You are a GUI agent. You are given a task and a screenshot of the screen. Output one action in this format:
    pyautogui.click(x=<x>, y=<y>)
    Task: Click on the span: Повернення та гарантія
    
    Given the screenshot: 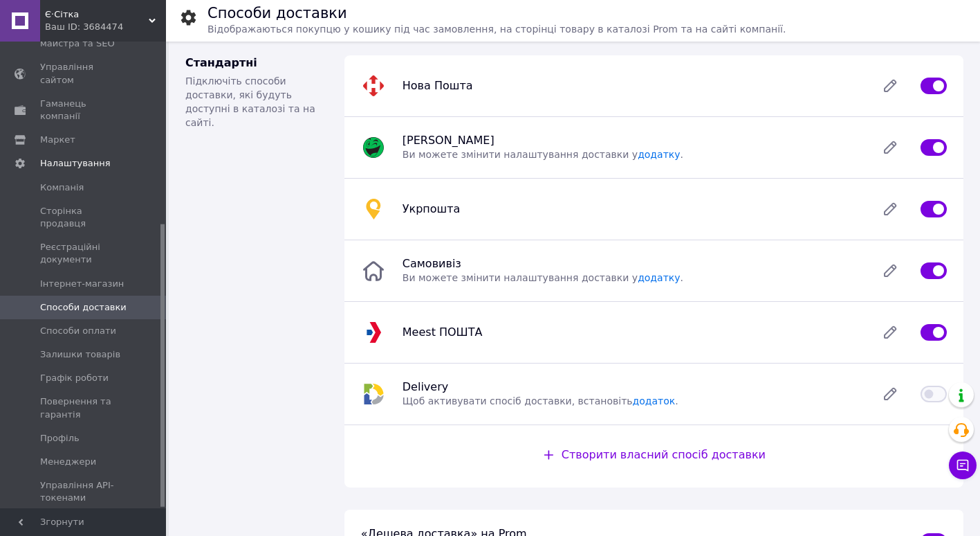 What is the action you would take?
    pyautogui.click(x=83, y=408)
    